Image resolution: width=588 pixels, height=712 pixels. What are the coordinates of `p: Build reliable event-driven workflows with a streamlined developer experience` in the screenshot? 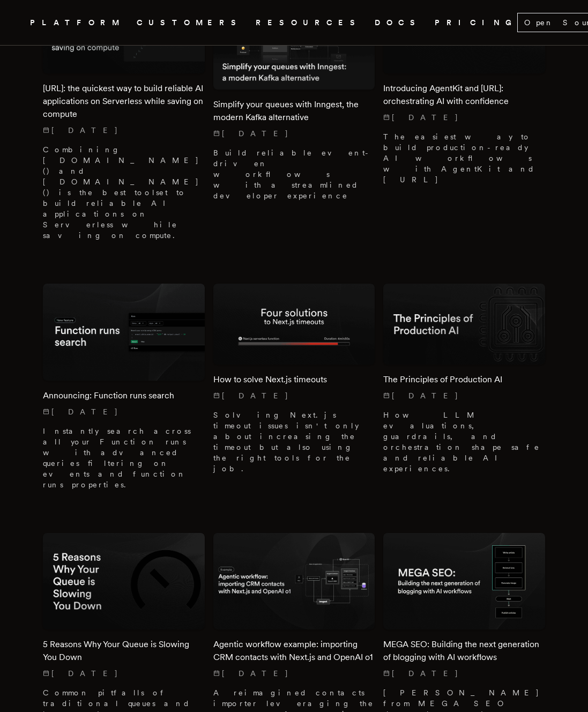 It's located at (294, 174).